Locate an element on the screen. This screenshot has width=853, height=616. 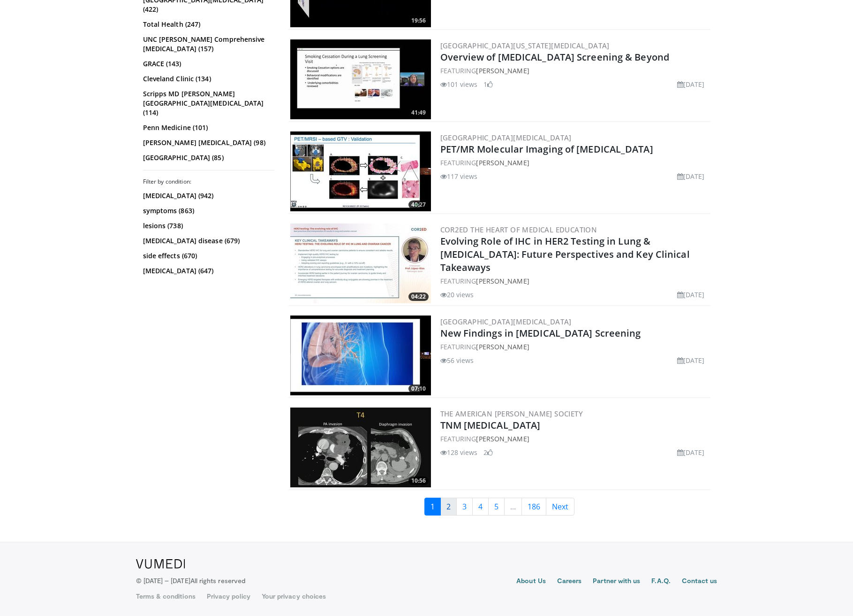
a: 5 is located at coordinates (496, 507).